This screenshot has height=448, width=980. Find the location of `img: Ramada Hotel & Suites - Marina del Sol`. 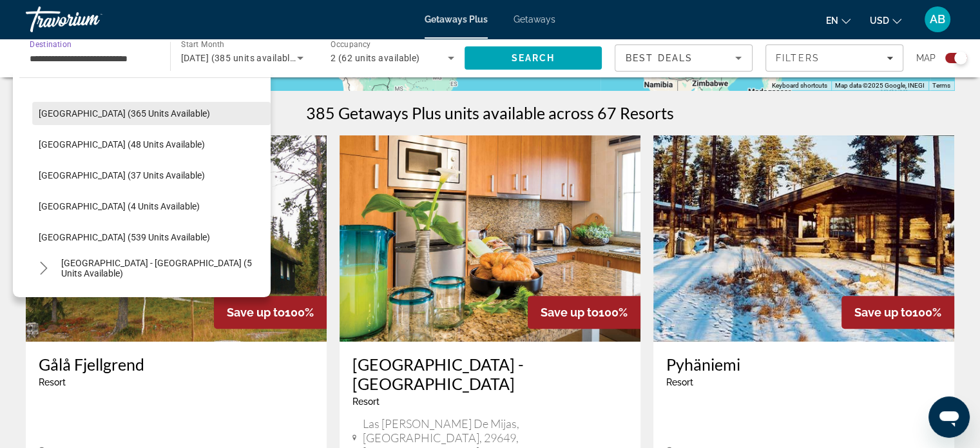

img: Ramada Hotel & Suites - Marina del Sol is located at coordinates (490, 238).